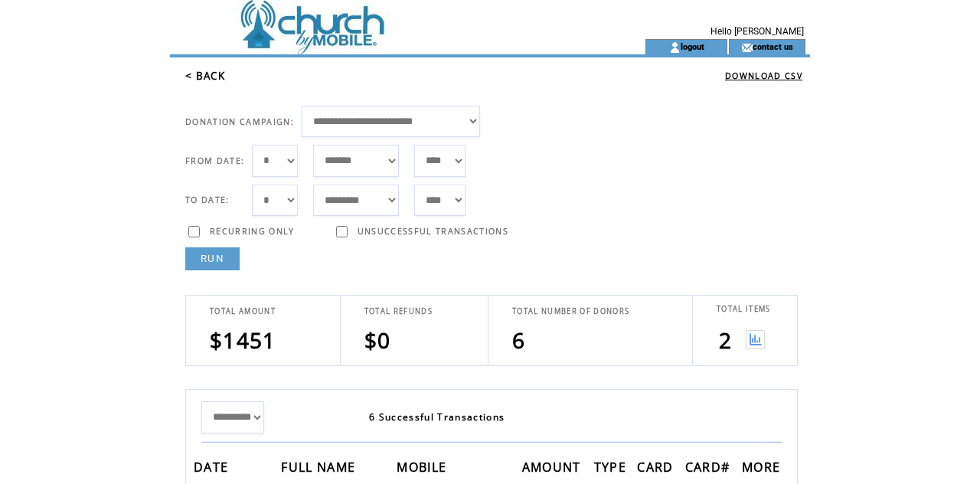 Image resolution: width=980 pixels, height=484 pixels. I want to click on a: CARD, so click(657, 467).